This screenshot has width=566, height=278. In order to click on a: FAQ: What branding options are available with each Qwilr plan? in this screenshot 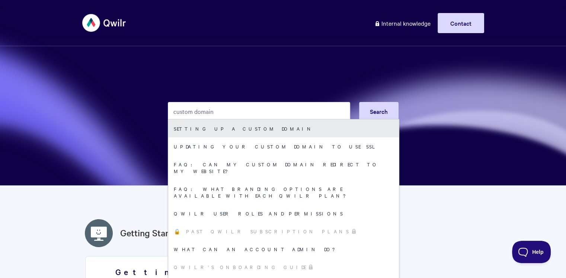, I will do `click(284, 192)`.